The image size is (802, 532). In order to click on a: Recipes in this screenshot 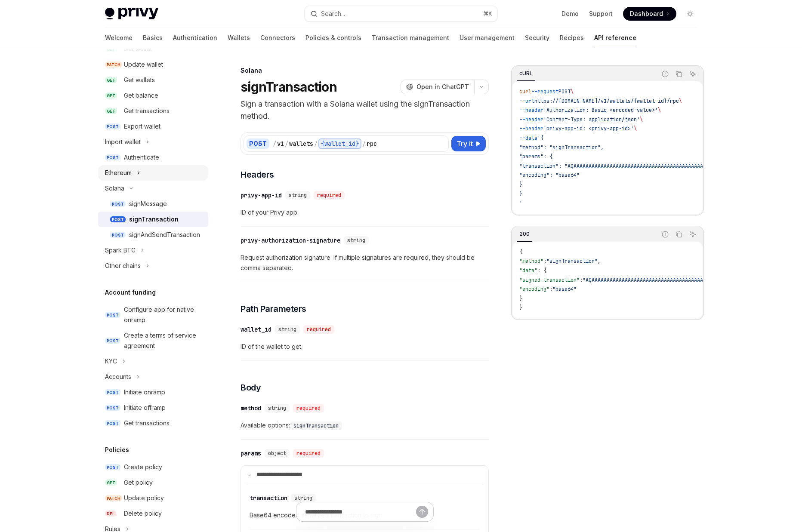, I will do `click(572, 38)`.